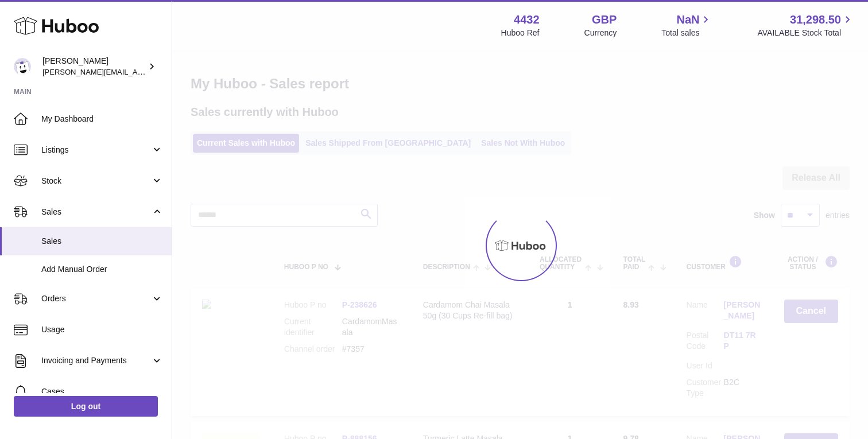 The image size is (868, 439). What do you see at coordinates (687, 25) in the screenshot?
I see `a: NaN Total sales` at bounding box center [687, 25].